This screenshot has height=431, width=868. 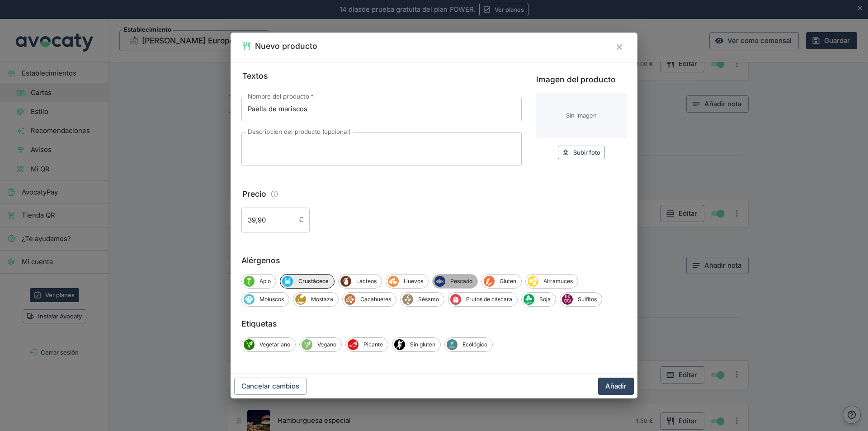 I want to click on div: MoluscosMoluscos, so click(x=266, y=300).